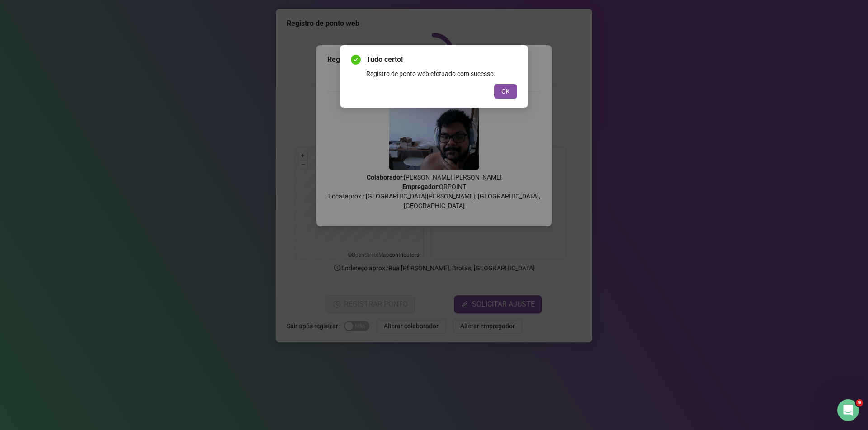 The height and width of the screenshot is (430, 868). Describe the element at coordinates (442, 74) in the screenshot. I see `div: Registro de ponto web efetuado com sucesso.` at that location.